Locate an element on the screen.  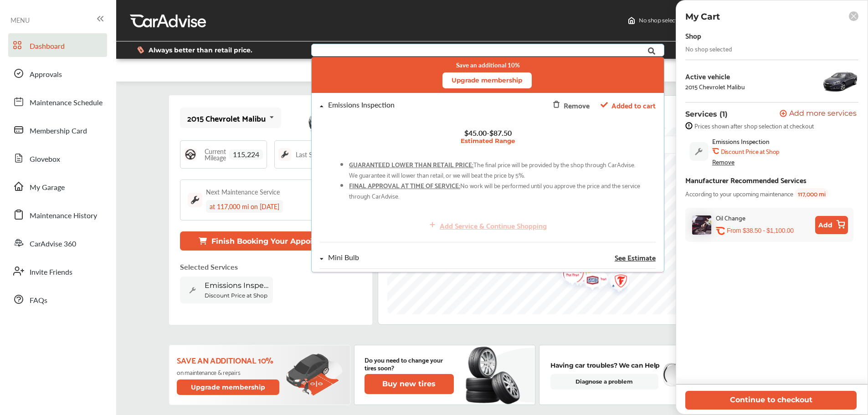
img: logo-pepboys.png is located at coordinates (569, 276).